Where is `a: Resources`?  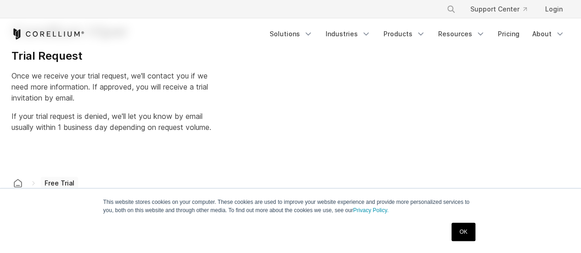
a: Resources is located at coordinates (462, 34).